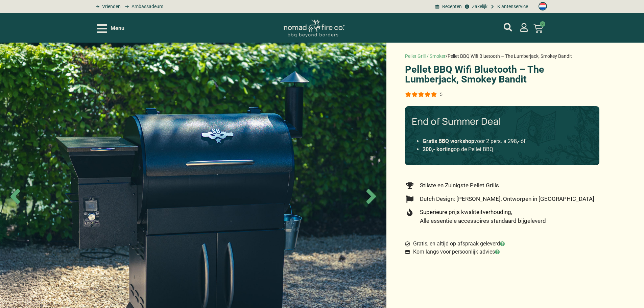 This screenshot has height=308, width=644. I want to click on span: 0, so click(543, 24).